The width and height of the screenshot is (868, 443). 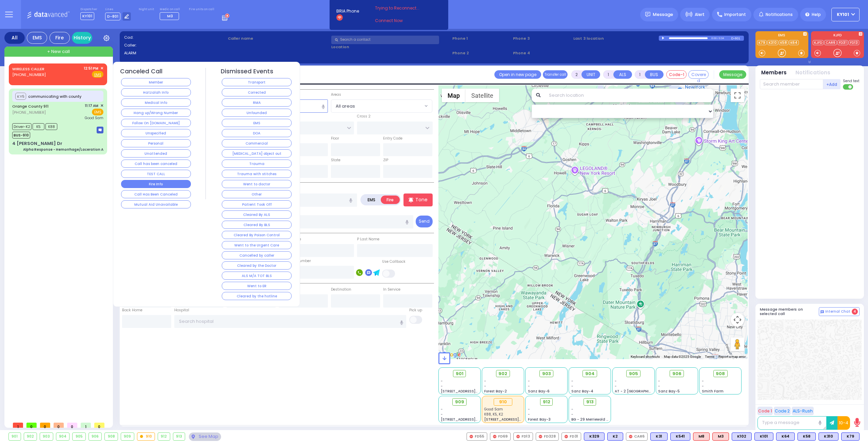 I want to click on label: Use Callback, so click(x=394, y=262).